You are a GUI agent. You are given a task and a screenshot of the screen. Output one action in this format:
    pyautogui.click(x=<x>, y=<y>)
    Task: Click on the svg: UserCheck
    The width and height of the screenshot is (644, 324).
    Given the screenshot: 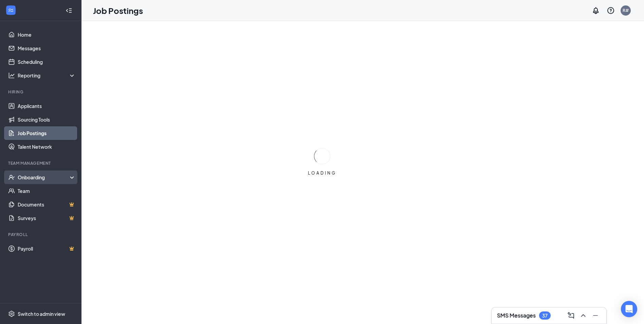 What is the action you would take?
    pyautogui.click(x=12, y=177)
    